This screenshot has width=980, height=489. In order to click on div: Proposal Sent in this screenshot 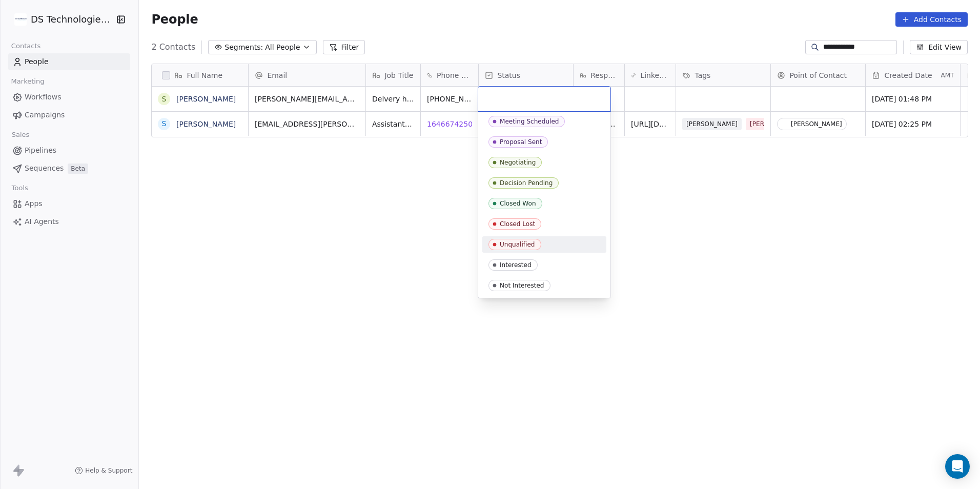, I will do `click(521, 142)`.